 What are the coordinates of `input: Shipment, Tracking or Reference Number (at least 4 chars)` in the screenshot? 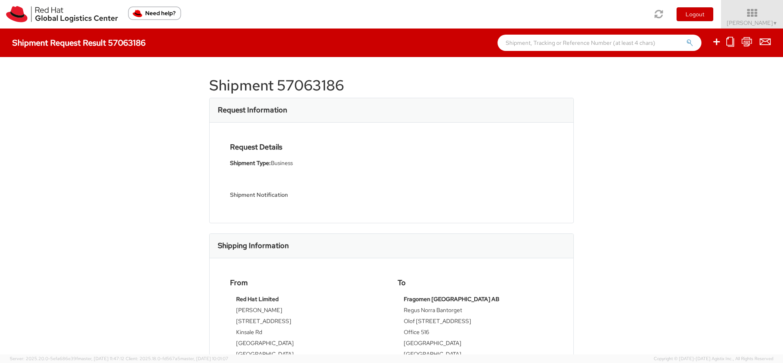 It's located at (599, 43).